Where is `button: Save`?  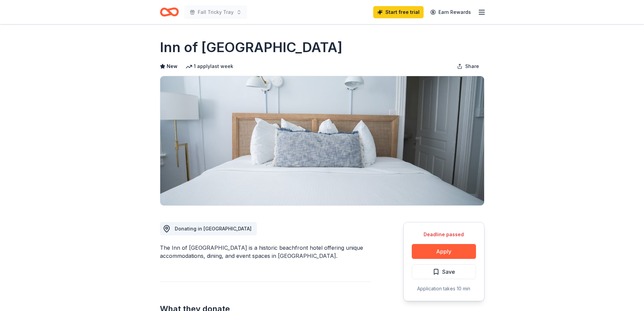
button: Save is located at coordinates (444, 271).